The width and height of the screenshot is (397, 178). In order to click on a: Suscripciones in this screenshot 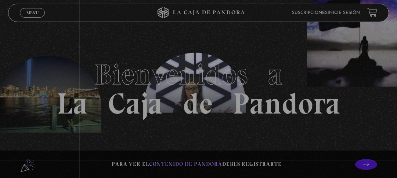, I will do `click(309, 13)`.